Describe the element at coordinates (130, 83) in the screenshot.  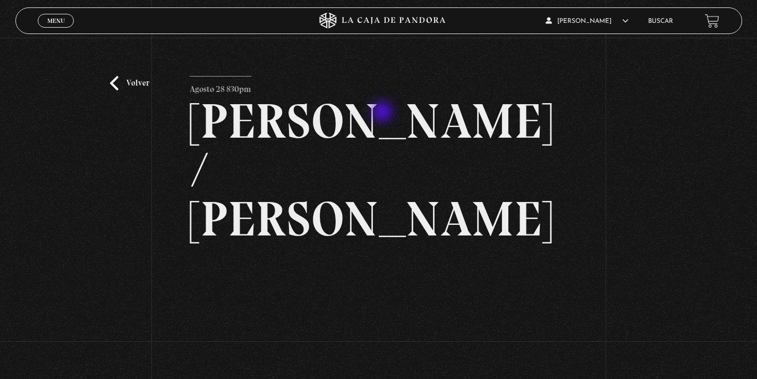
I see `a: Volver` at that location.